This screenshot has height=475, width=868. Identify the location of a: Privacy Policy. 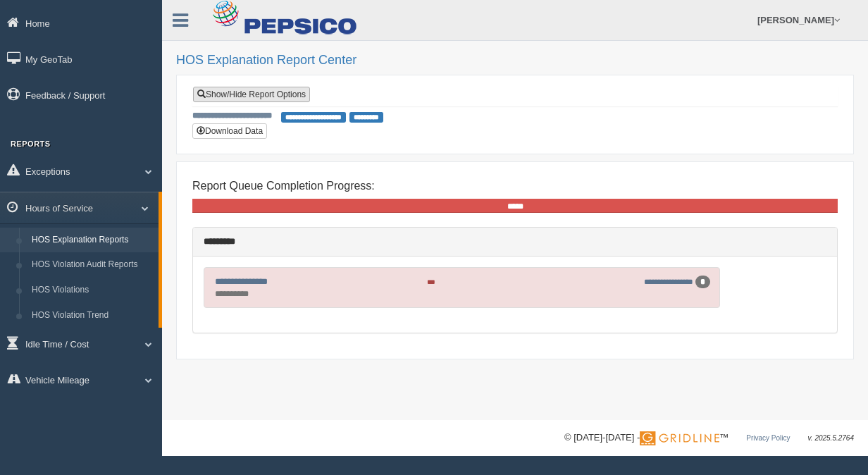
(768, 438).